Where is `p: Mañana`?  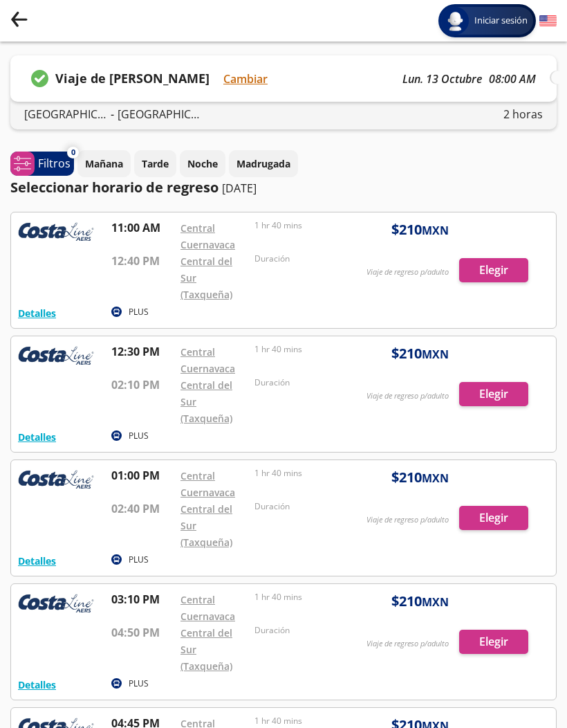 p: Mañana is located at coordinates (104, 163).